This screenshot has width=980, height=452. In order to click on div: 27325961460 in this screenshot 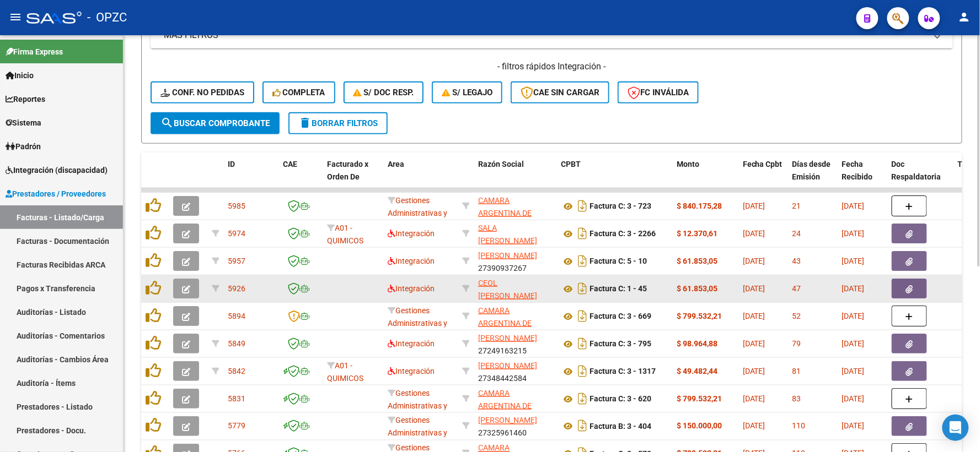, I will do `click(515, 427)`.